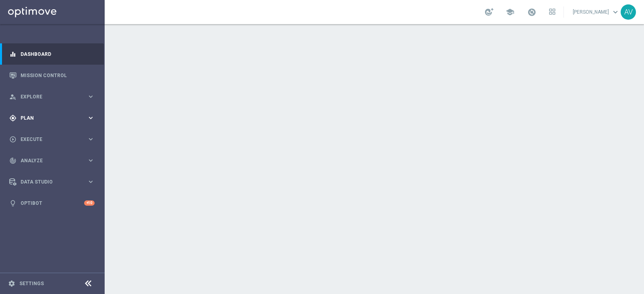 Image resolution: width=644 pixels, height=294 pixels. What do you see at coordinates (52, 203) in the screenshot?
I see `div: lightbulb Optibot +10` at bounding box center [52, 203].